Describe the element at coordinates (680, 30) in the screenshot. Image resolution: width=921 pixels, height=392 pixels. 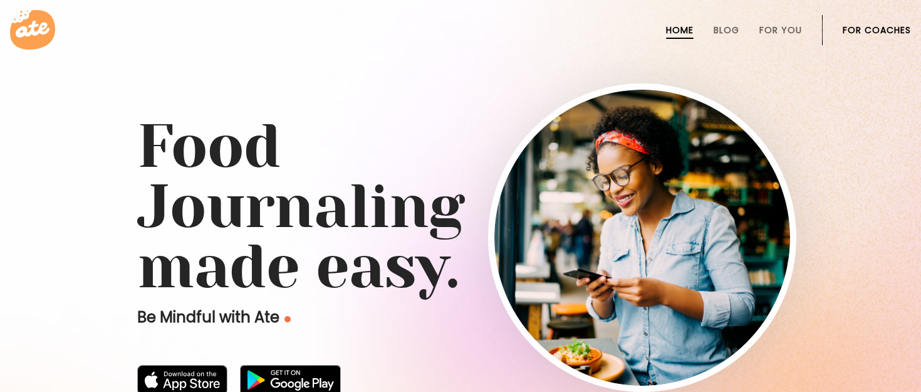
I see `a: Home` at that location.